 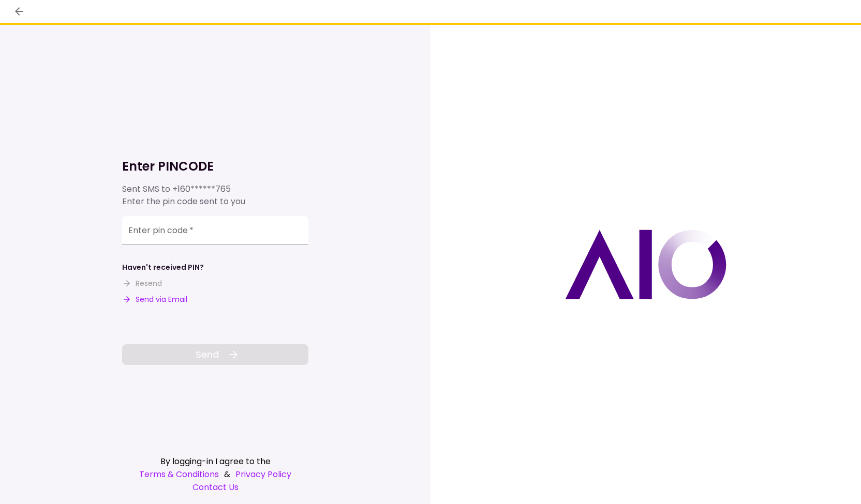 What do you see at coordinates (19, 11) in the screenshot?
I see `button: back` at bounding box center [19, 11].